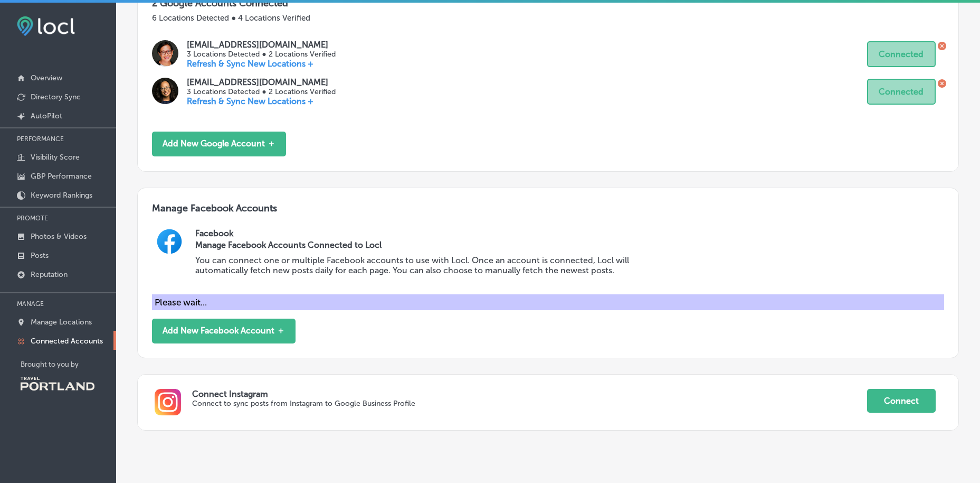 The image size is (980, 483). I want to click on p: You can connect one or multiple Facebook accounts to use with Locl. Once an account is connected,..., so click(438, 265).